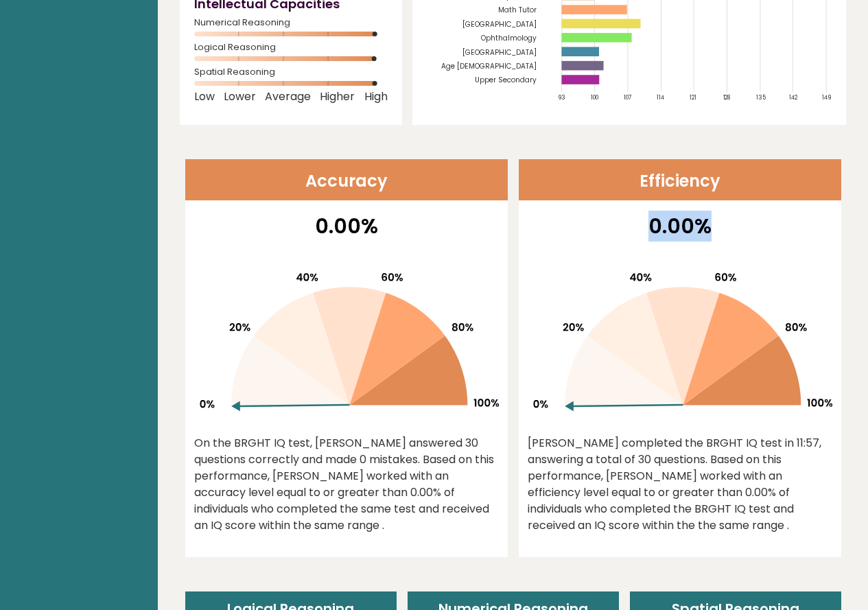 This screenshot has width=868, height=610. I want to click on header: Accuracy, so click(347, 180).